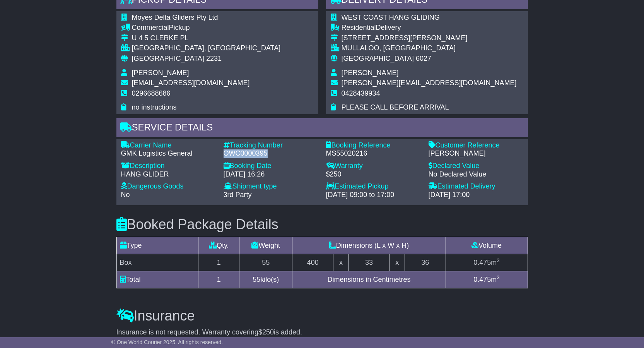  Describe the element at coordinates (175, 18) in the screenshot. I see `span: Moyes Delta Gliders Pty Ltd` at that location.